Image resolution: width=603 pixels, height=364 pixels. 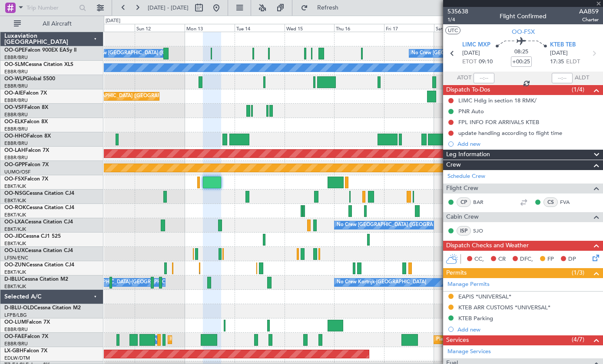 What do you see at coordinates (499, 122) in the screenshot?
I see `div: FPL INFO FOR ARRIVALS KTEB` at bounding box center [499, 122].